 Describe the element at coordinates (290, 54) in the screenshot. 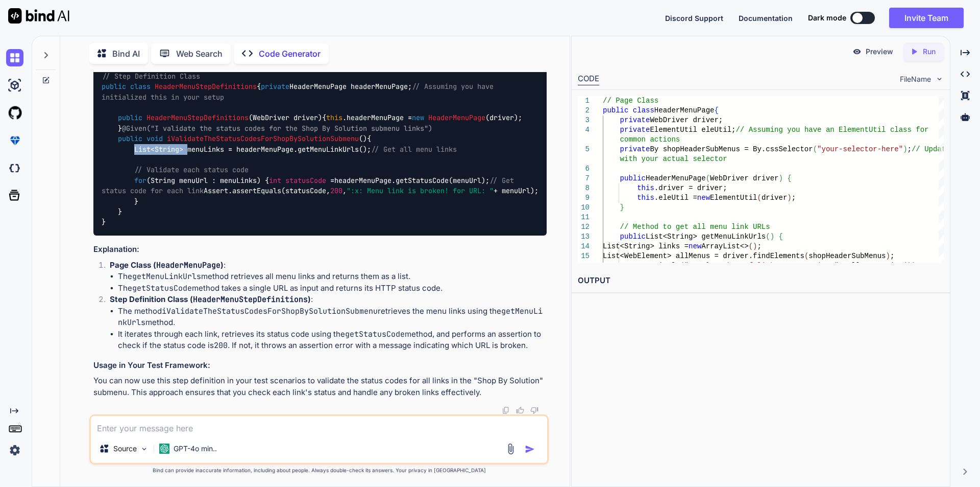

I see `p: Code Generator` at that location.